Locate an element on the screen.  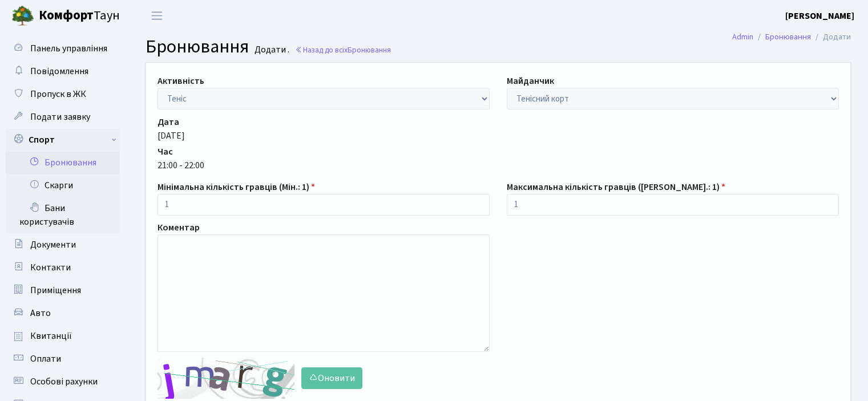
span: Повідомлення is located at coordinates (59, 71).